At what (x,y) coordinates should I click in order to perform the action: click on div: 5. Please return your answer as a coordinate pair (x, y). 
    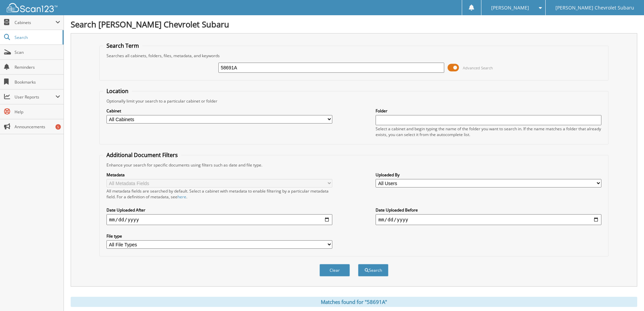
    Looking at the image, I should click on (58, 127).